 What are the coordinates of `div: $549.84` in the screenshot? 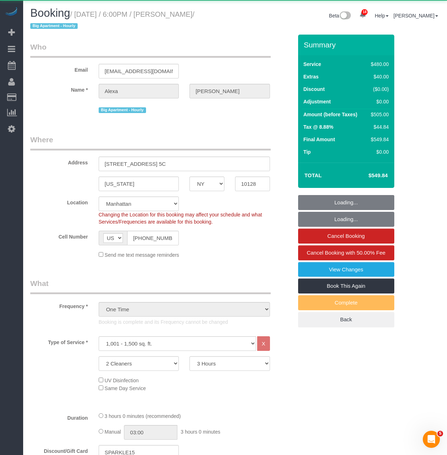 It's located at (379, 139).